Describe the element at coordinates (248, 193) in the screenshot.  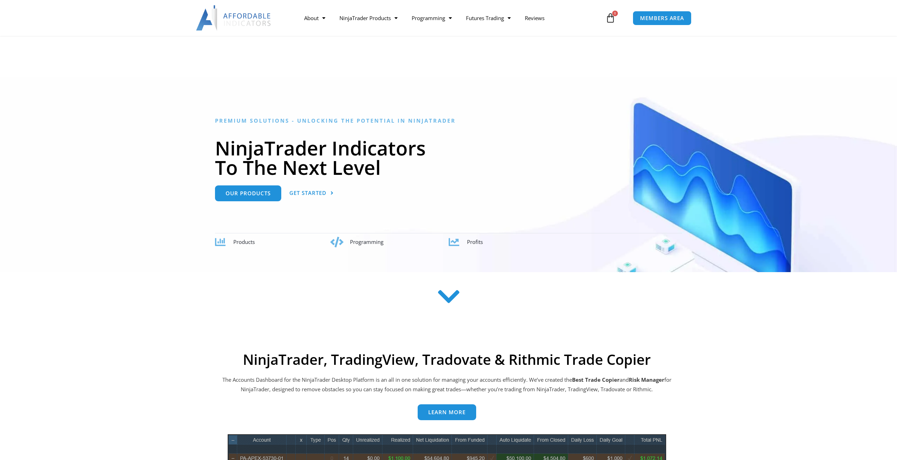
I see `span: Our Products` at that location.